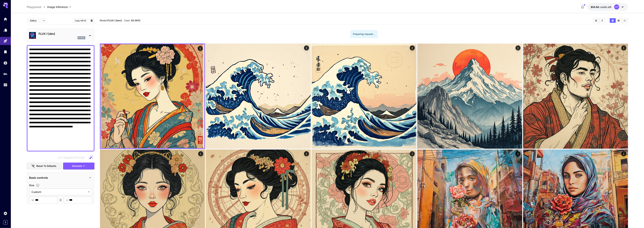  Describe the element at coordinates (5, 19) in the screenshot. I see `div: Home` at that location.